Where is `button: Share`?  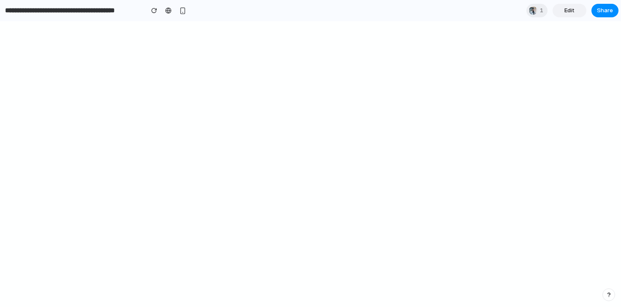 button: Share is located at coordinates (605, 11).